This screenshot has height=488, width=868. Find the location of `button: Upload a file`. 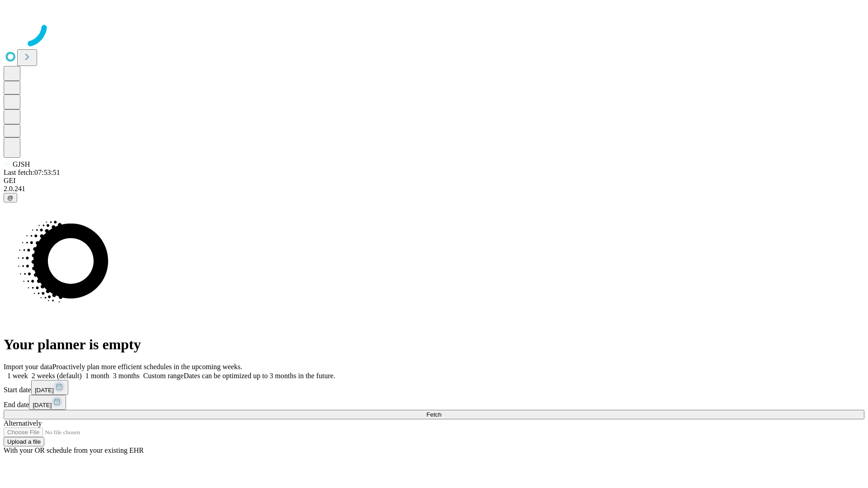

button: Upload a file is located at coordinates (24, 442).